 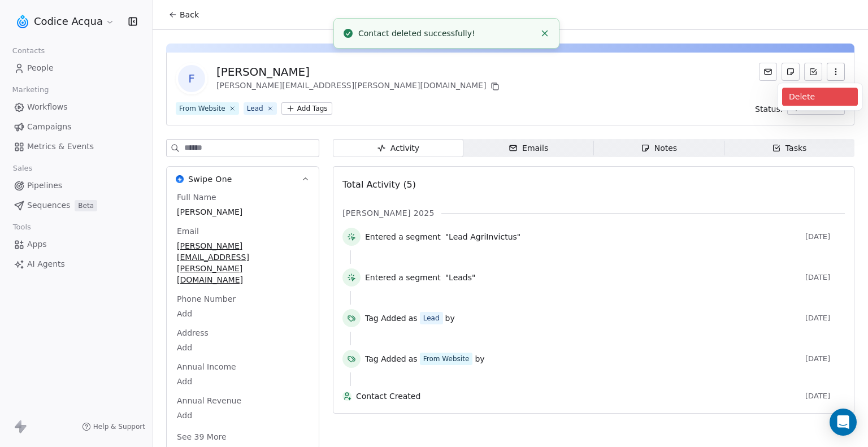 I want to click on span: Campaigns, so click(x=49, y=127).